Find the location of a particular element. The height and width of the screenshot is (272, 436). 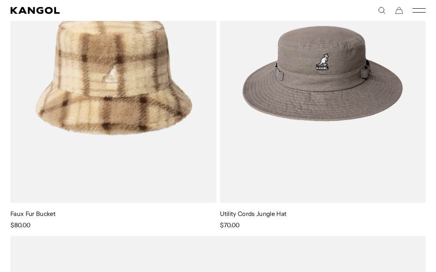

p: Utility Cords Jungle Hat is located at coordinates (323, 214).